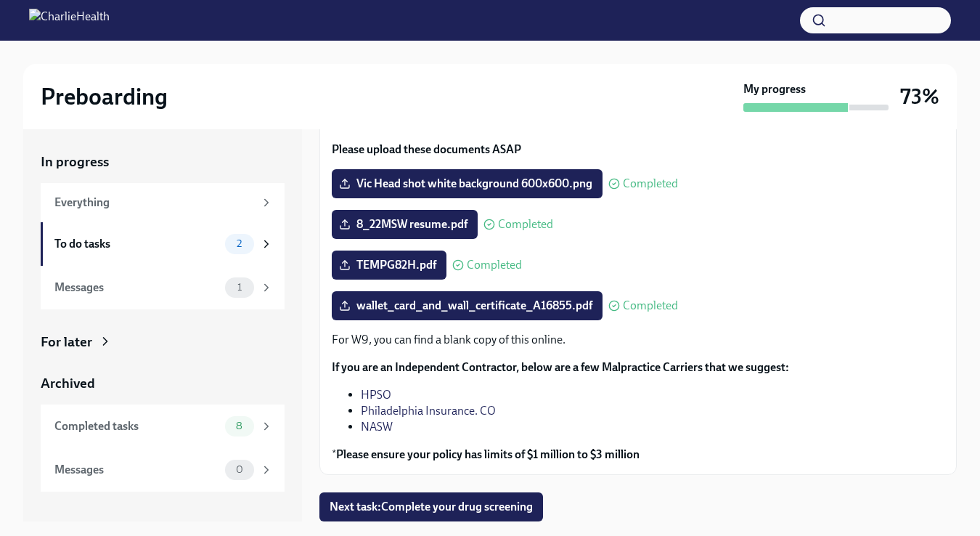 The width and height of the screenshot is (980, 536). Describe the element at coordinates (376, 394) in the screenshot. I see `a: HPSO` at that location.